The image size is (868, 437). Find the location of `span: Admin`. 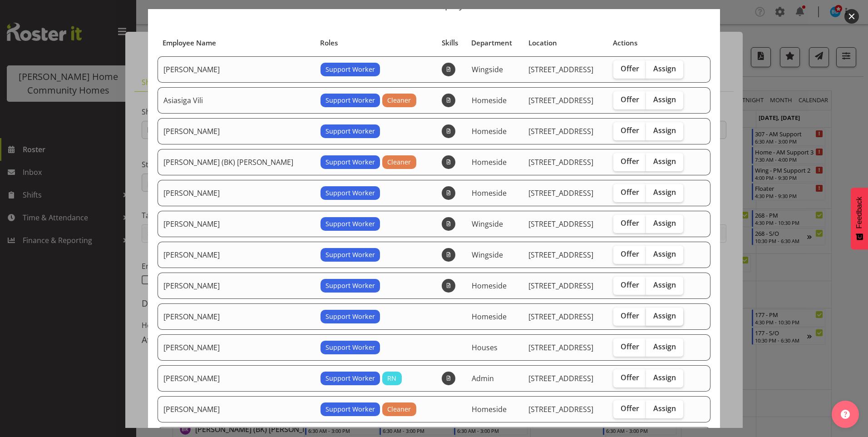

span: Admin is located at coordinates (483, 378).